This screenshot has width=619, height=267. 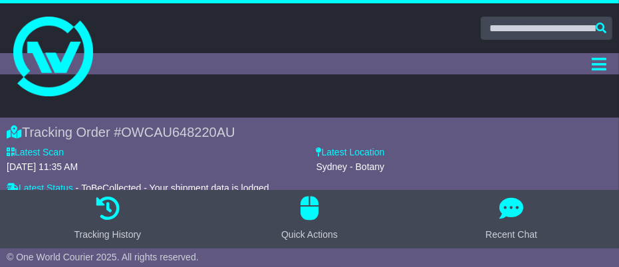 I want to click on button: Tracking History, so click(x=108, y=219).